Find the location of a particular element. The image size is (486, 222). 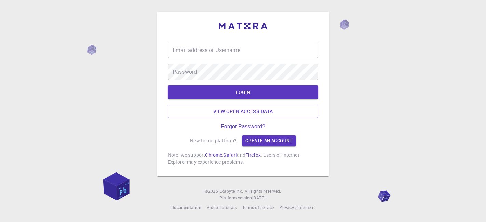

a: Video Tutorials is located at coordinates (222, 208).